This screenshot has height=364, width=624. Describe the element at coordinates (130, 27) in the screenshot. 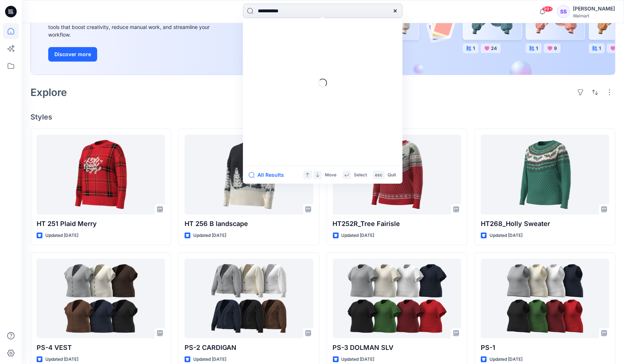

I see `div: Explore ideas faster and recolor styles at scale with AI-powered tools that boost creativity, red...` at that location.